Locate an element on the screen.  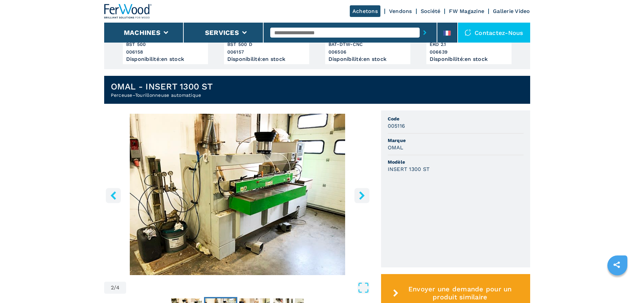
h3: 005116 is located at coordinates (397, 126).